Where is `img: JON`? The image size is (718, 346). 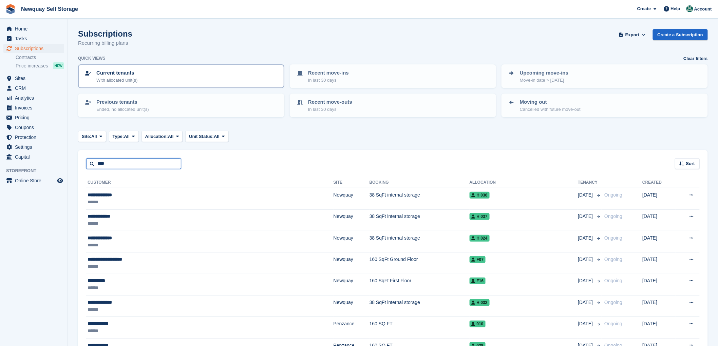
img: JON is located at coordinates (690, 9).